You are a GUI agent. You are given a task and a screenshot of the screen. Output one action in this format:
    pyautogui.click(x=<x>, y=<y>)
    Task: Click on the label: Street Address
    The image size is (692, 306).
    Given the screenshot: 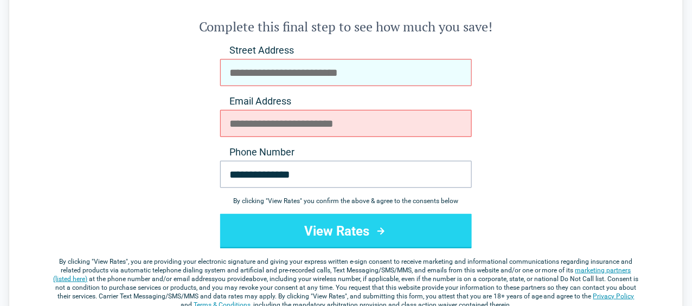 What is the action you would take?
    pyautogui.click(x=346, y=50)
    